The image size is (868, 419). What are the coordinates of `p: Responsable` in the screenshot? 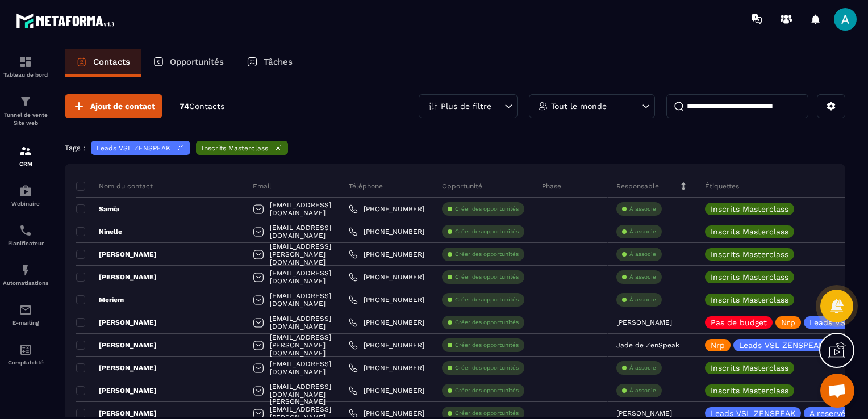 It's located at (638, 186).